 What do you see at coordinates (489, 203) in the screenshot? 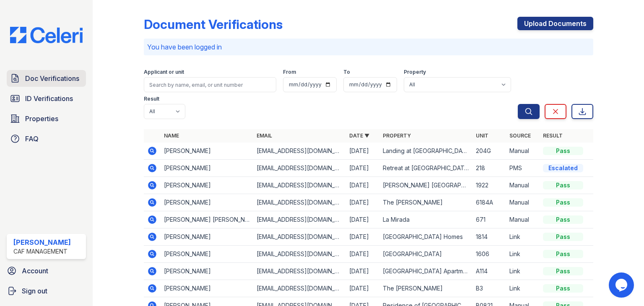
I see `td: 6184A` at bounding box center [489, 203].